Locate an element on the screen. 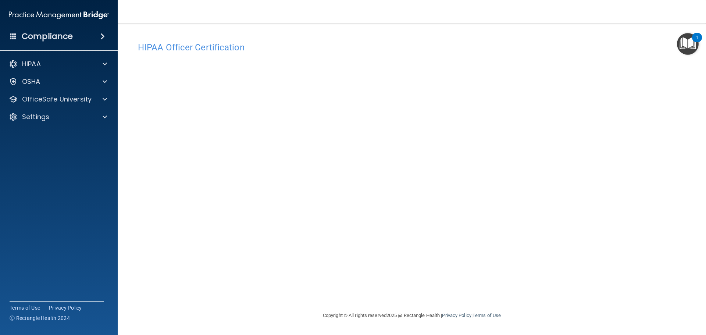 The height and width of the screenshot is (335, 706). a: HIPAA is located at coordinates (58, 64).